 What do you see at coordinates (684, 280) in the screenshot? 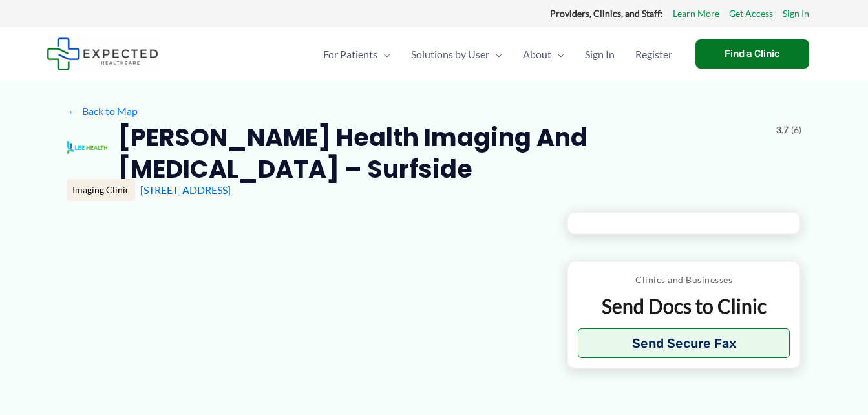
I see `p: Clinics and Businesses` at bounding box center [684, 280].